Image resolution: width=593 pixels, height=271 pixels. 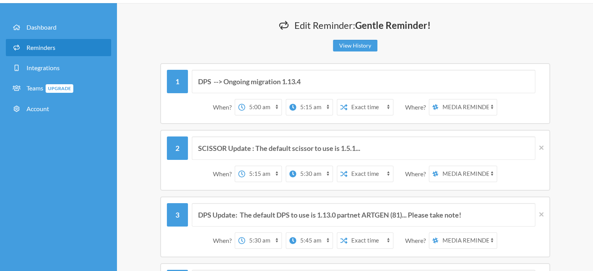 I want to click on span: Edit Reminder:, so click(x=363, y=25).